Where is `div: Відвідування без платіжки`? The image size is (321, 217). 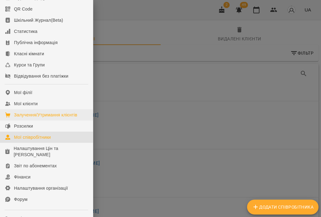
div: Відвідування без платіжки is located at coordinates (41, 76).